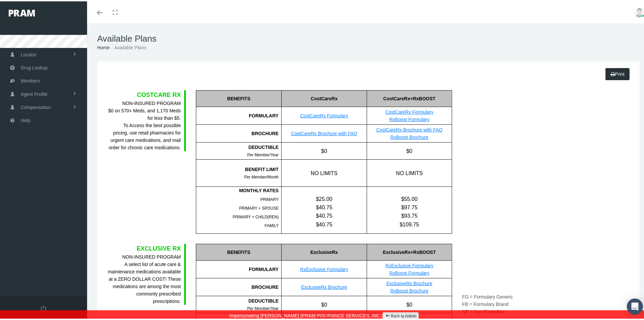 The image size is (644, 320). I want to click on span: FAMILY, so click(272, 224).